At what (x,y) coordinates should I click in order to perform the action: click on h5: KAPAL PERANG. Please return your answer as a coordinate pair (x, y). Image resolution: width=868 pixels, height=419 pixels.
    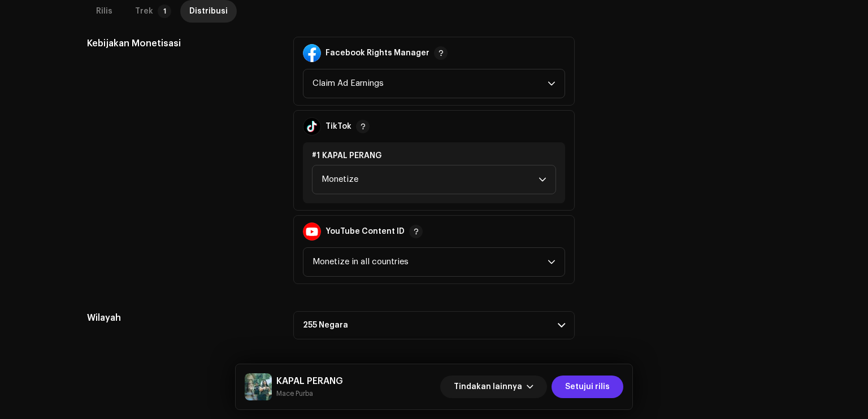
    Looking at the image, I should click on (310, 382).